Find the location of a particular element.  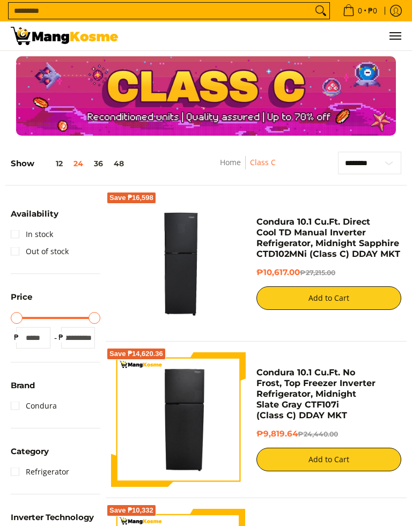

button: 48 is located at coordinates (118, 163).